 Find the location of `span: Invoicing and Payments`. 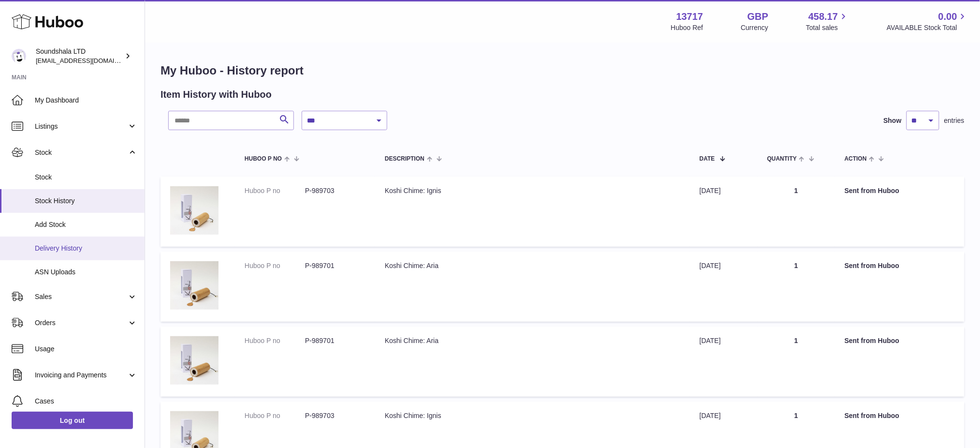

span: Invoicing and Payments is located at coordinates (81, 375).